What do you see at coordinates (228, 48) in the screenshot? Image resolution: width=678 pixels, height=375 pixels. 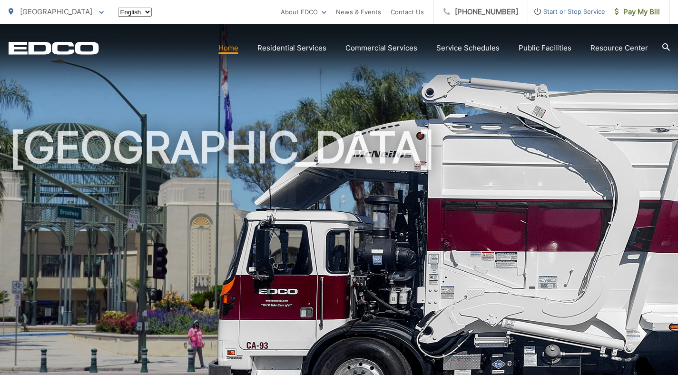 I see `a: Home` at bounding box center [228, 48].